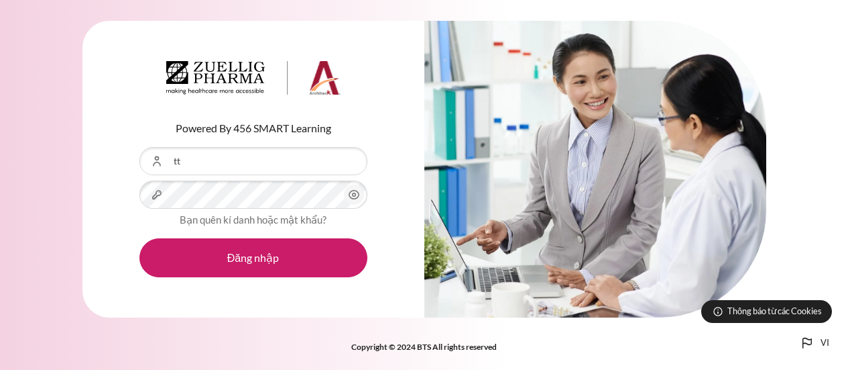  Describe the element at coordinates (825, 343) in the screenshot. I see `span: vi` at that location.